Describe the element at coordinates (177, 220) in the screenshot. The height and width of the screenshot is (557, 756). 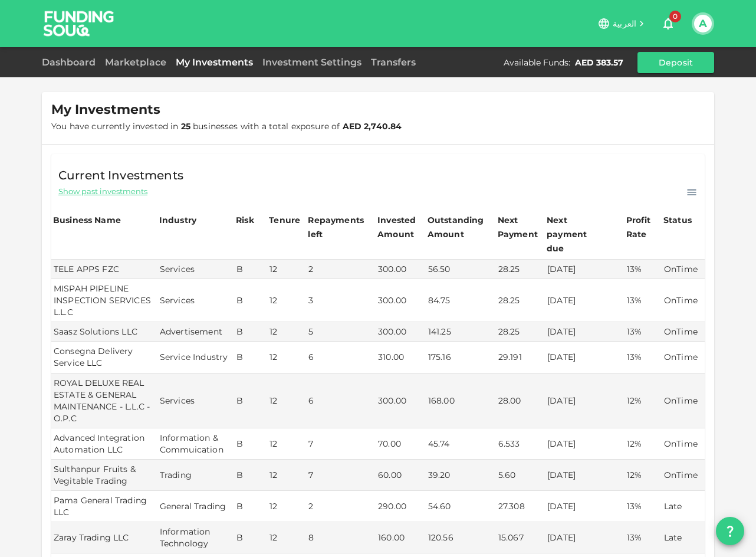
I see `div: Industry` at that location.